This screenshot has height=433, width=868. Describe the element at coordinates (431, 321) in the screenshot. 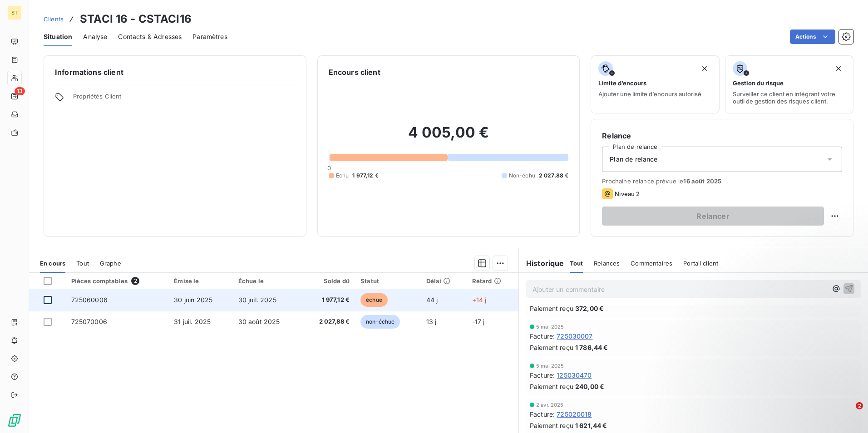

I see `span: 13 j` at that location.